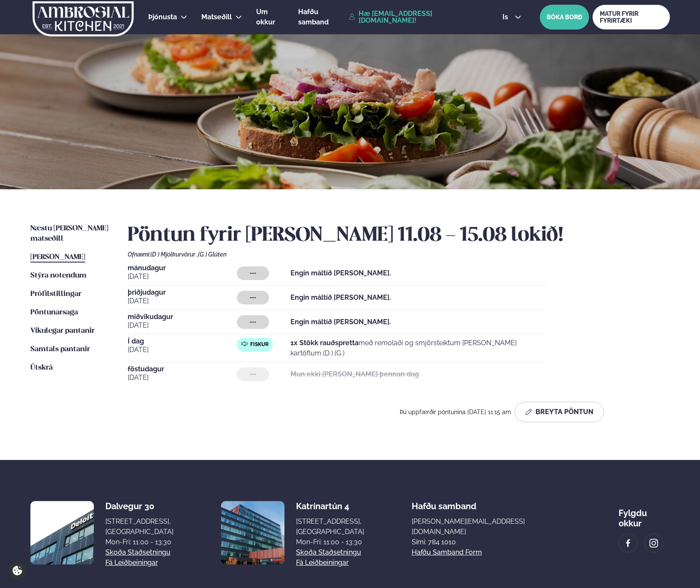 This screenshot has height=588, width=700. What do you see at coordinates (182, 293) in the screenshot?
I see `span: þriðjudagur` at bounding box center [182, 293].